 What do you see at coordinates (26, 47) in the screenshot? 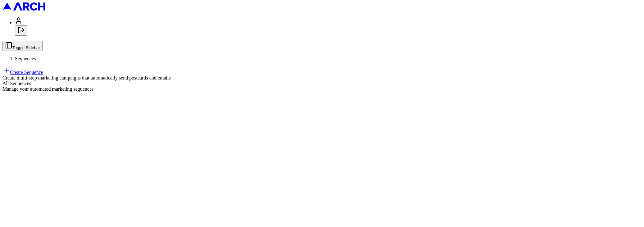
I see `span: Toggle Sidebar` at bounding box center [26, 47].